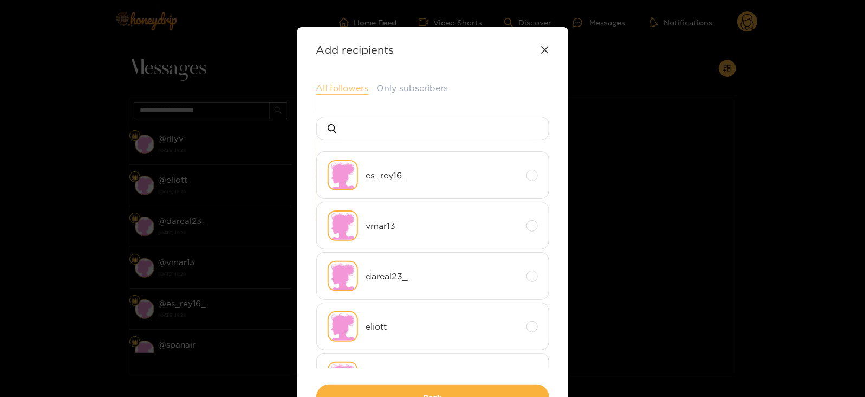 This screenshot has width=865, height=397. What do you see at coordinates (413, 88) in the screenshot?
I see `button: Only subscribers` at bounding box center [413, 88].